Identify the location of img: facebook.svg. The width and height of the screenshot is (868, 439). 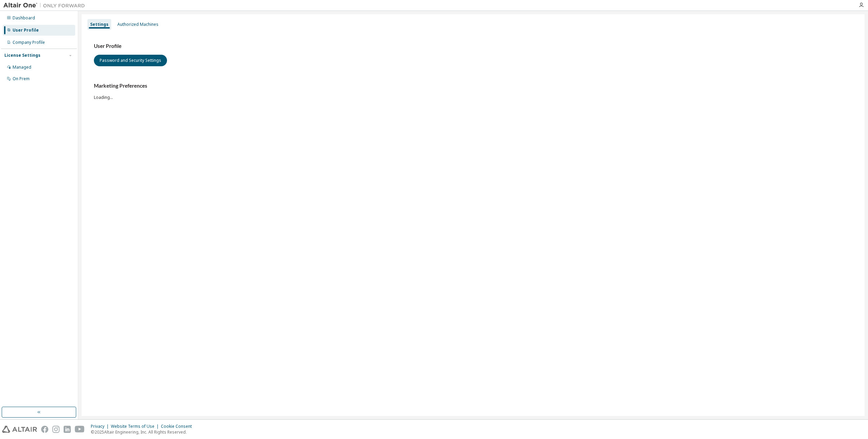
(45, 429).